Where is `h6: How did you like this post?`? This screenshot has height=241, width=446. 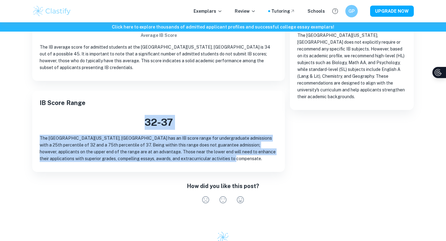 h6: How did you like this post? is located at coordinates (223, 186).